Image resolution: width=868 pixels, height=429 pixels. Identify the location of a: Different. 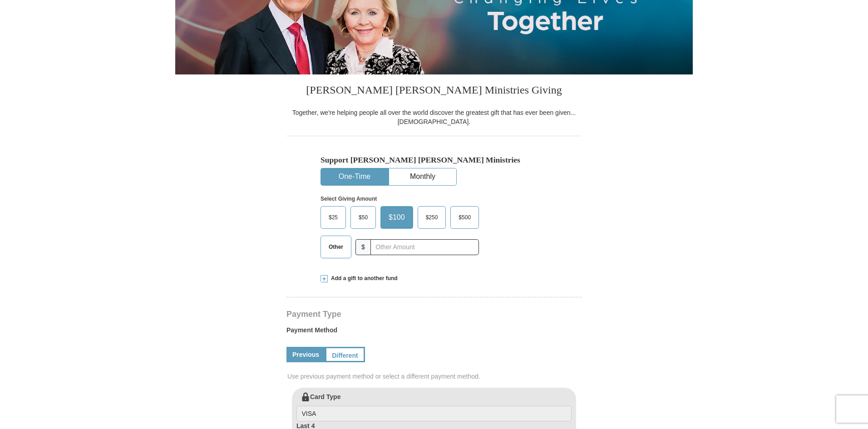
(345, 355).